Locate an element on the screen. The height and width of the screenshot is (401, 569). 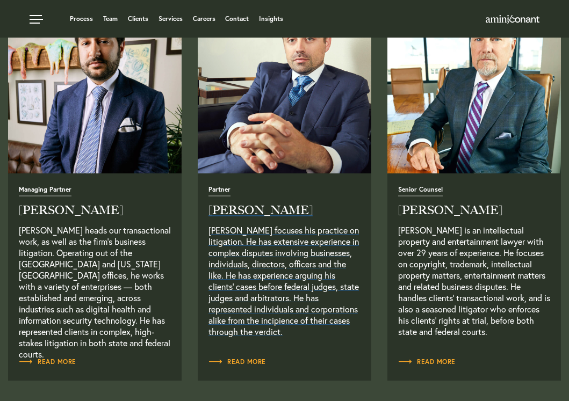
a: Services is located at coordinates (170, 19).